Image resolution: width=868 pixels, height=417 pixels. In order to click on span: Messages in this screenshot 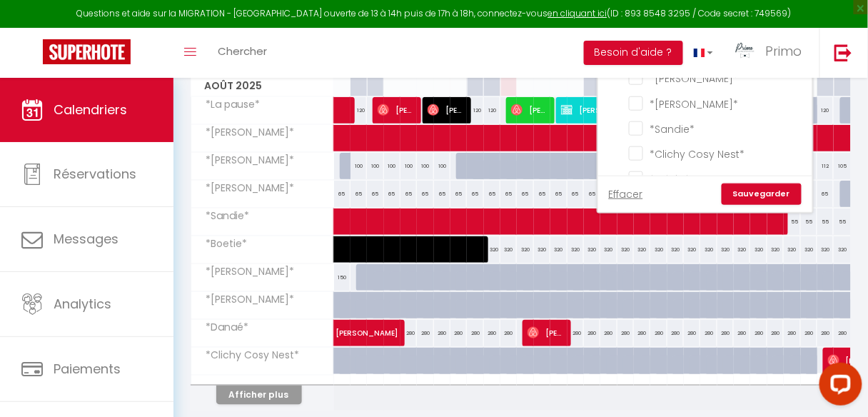, I will do `click(86, 238)`.